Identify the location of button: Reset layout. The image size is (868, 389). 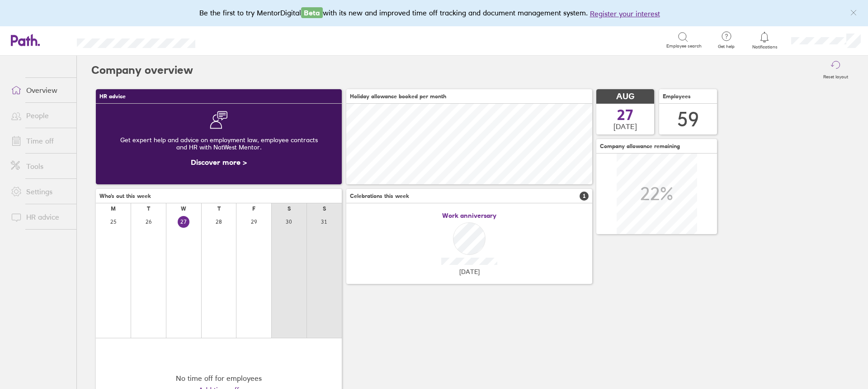
(835, 70).